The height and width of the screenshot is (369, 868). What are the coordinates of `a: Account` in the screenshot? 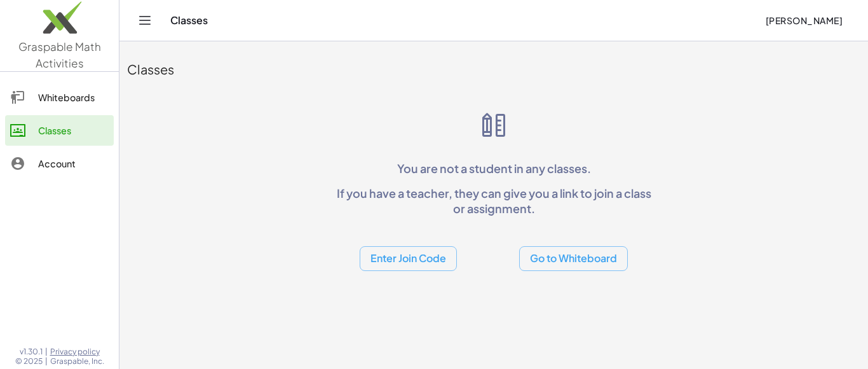 It's located at (59, 164).